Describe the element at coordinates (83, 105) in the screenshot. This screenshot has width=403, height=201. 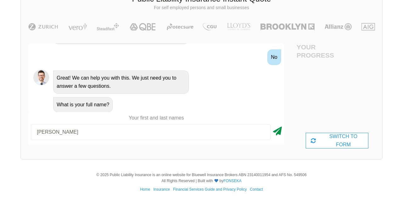
I see `div: What is your full name?` at that location.